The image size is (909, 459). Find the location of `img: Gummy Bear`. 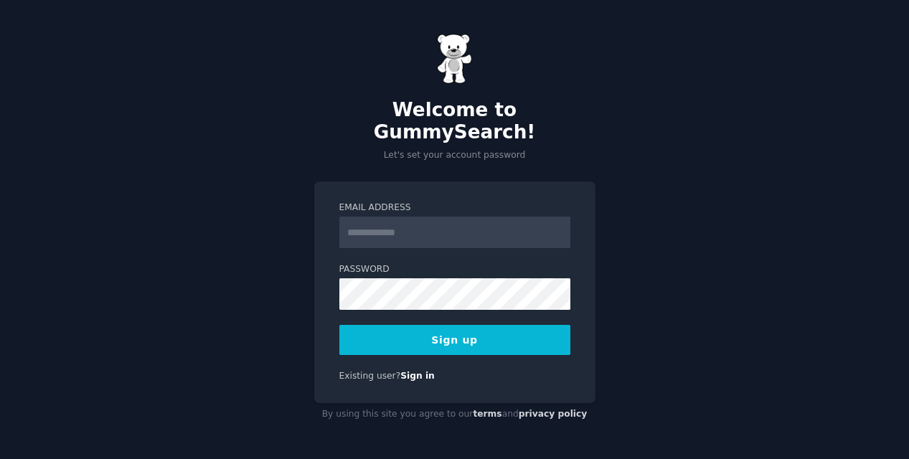

img: Gummy Bear is located at coordinates (455, 59).